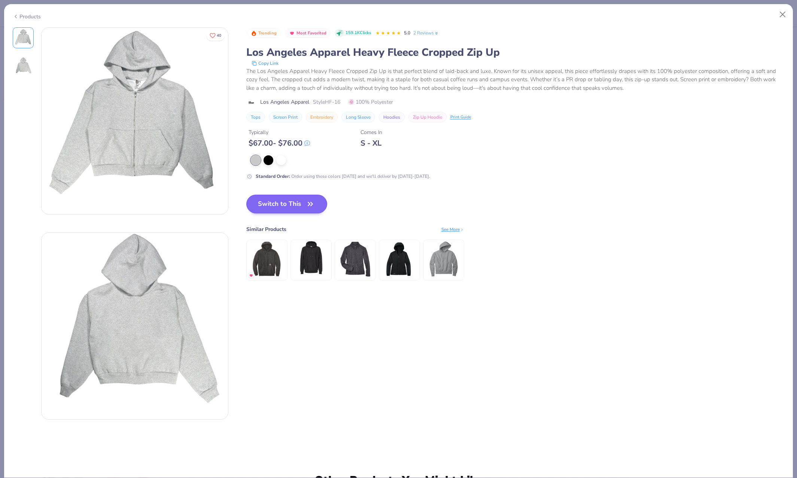 This screenshot has height=478, width=797. I want to click on button: Like, so click(215, 35).